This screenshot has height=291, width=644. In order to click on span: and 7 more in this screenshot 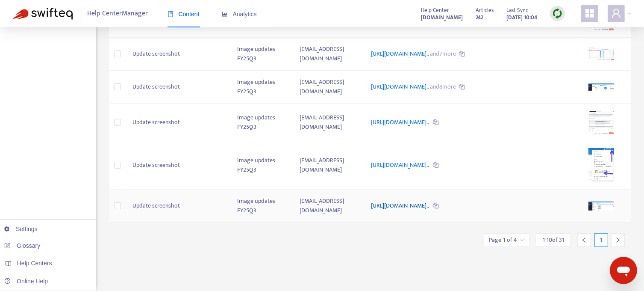, I will do `click(442, 53)`.